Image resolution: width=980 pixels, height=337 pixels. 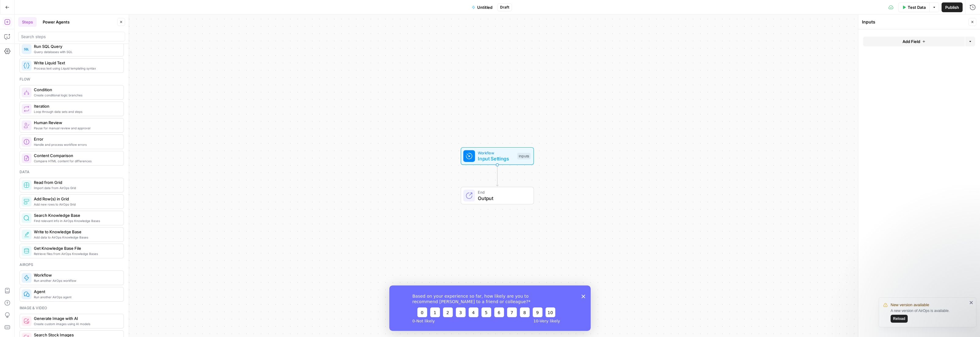 I want to click on span: Run SQL Query, so click(x=76, y=46).